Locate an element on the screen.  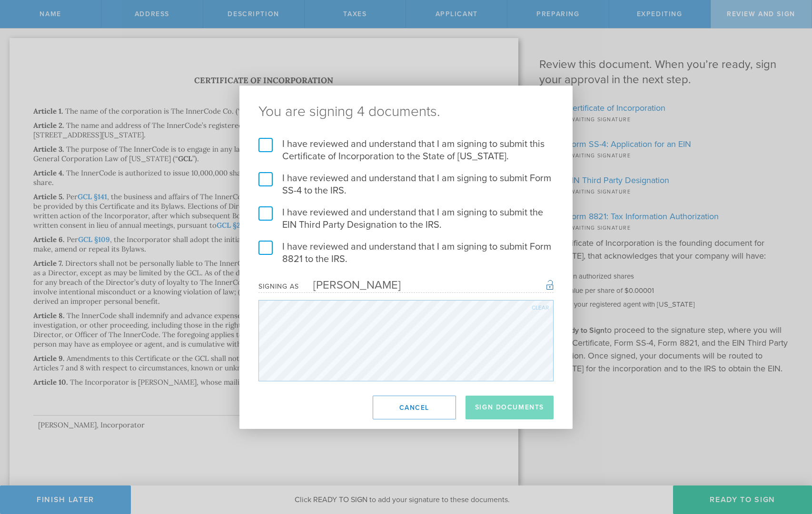
div: Signing as is located at coordinates (278, 286).